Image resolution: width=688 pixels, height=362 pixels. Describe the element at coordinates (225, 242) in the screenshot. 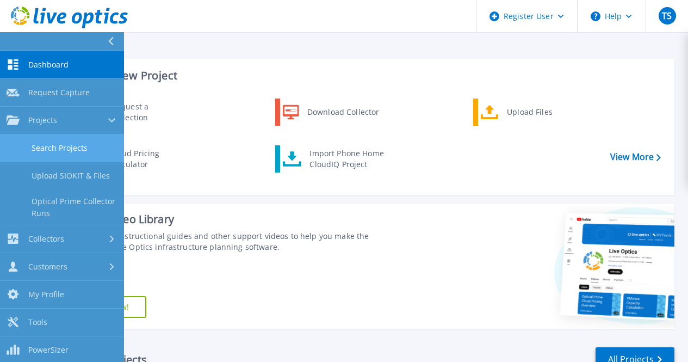

I see `div: Find tutorials, instructional guides and other support videos to help you make the most of your L...` at that location.